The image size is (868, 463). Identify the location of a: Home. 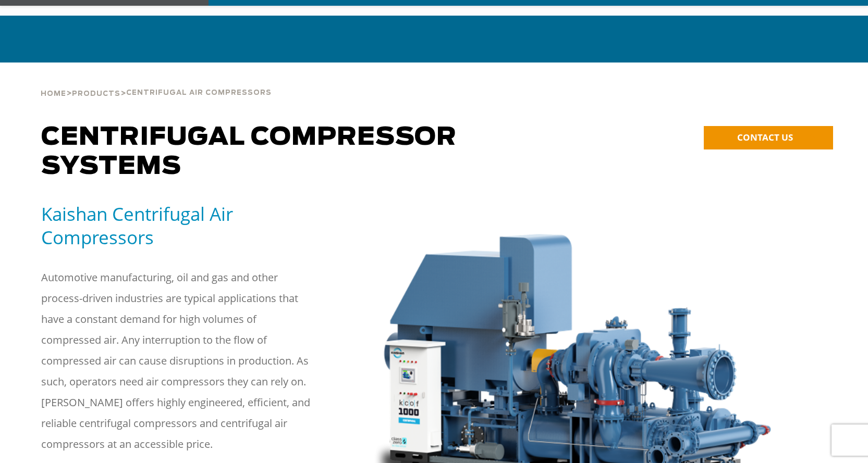
(53, 93).